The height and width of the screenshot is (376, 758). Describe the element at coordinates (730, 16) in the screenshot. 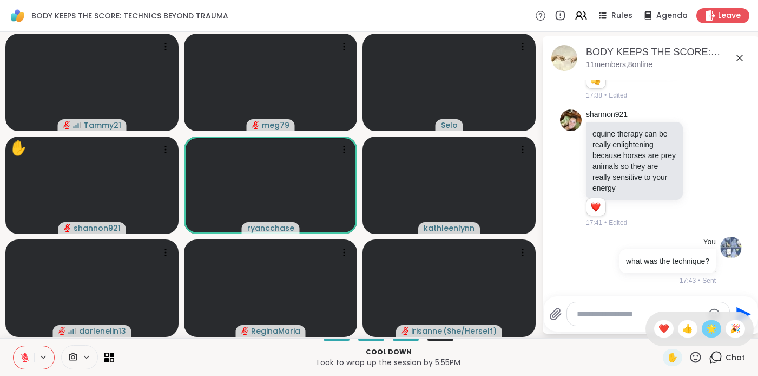

I see `span: Leave` at that location.